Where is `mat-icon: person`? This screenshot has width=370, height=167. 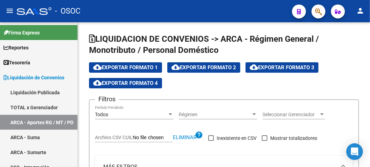 mat-icon: person is located at coordinates (360, 11).